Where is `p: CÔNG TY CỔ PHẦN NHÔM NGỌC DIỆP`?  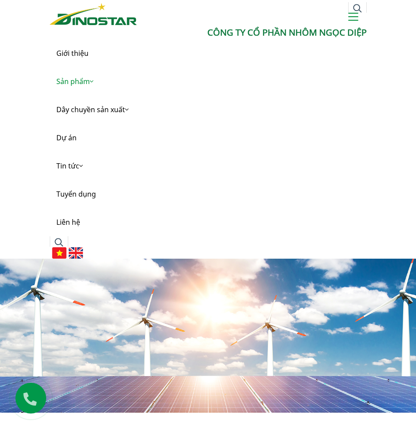 p: CÔNG TY CỔ PHẦN NHÔM NGỌC DIỆP is located at coordinates (208, 33).